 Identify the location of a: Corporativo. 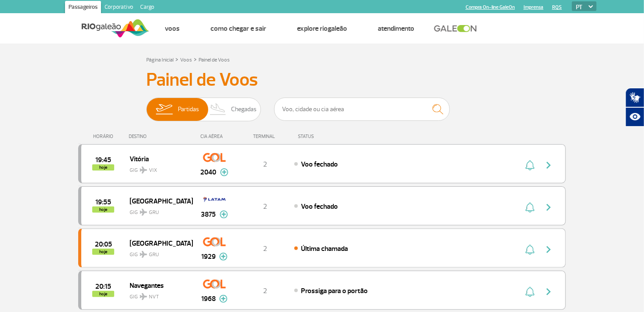
(118, 8).